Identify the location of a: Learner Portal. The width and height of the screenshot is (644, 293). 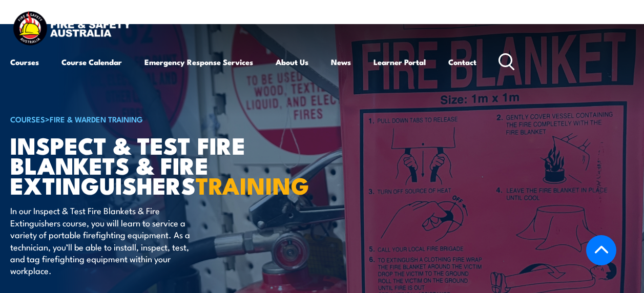
(400, 62).